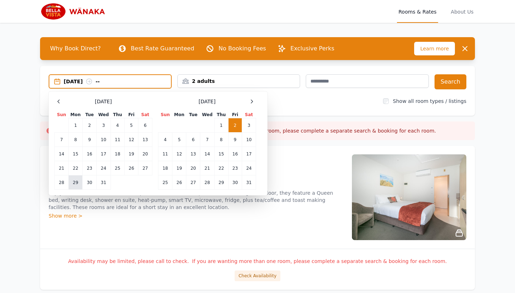  I want to click on button: Search, so click(450, 82).